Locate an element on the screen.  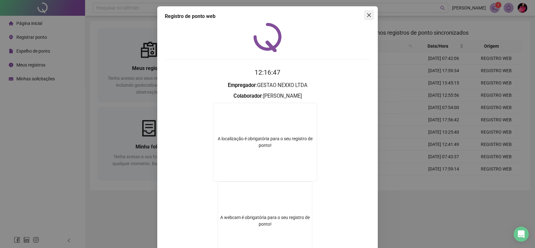
button: Close is located at coordinates (369, 15).